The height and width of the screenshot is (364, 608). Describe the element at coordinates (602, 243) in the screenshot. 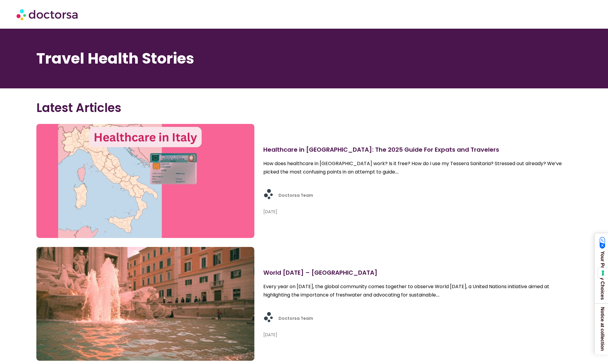

I see `img: California Consumer Privacy Act (CCPA) Opt-Out Icon` at that location.